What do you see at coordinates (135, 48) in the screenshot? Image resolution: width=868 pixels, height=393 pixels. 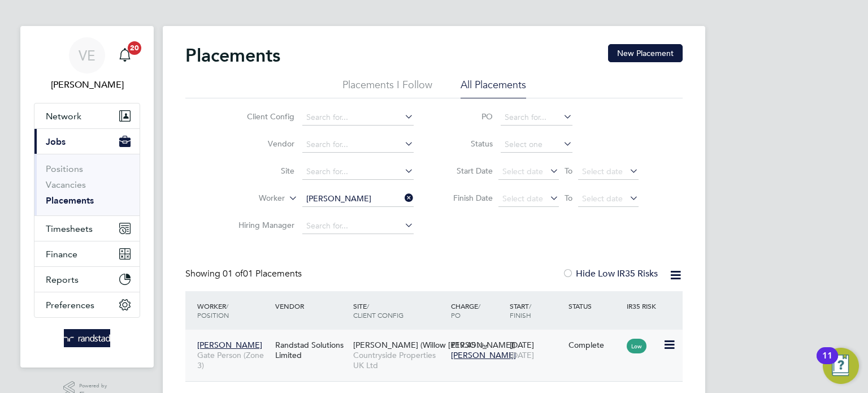 I see `span: 20` at bounding box center [135, 48].